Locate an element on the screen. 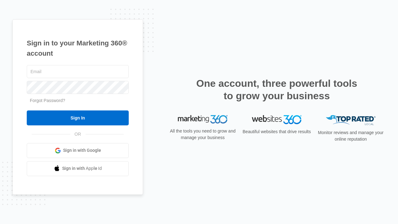 The height and width of the screenshot is (224, 398). span: OR is located at coordinates (78, 134).